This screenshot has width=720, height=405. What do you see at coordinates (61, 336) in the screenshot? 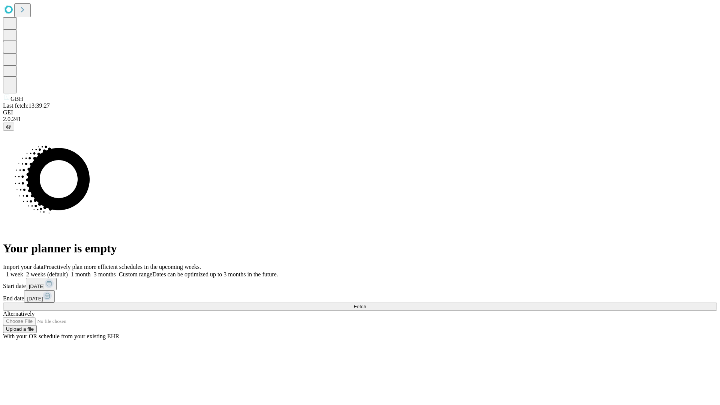
I see `span: With your OR schedule from your existing EHR` at bounding box center [61, 336].